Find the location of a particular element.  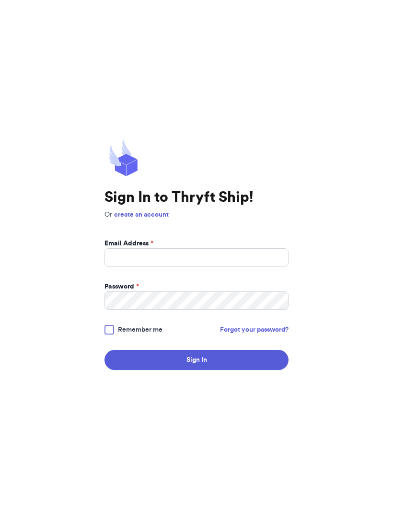

a: Forgot your password? is located at coordinates (254, 330).